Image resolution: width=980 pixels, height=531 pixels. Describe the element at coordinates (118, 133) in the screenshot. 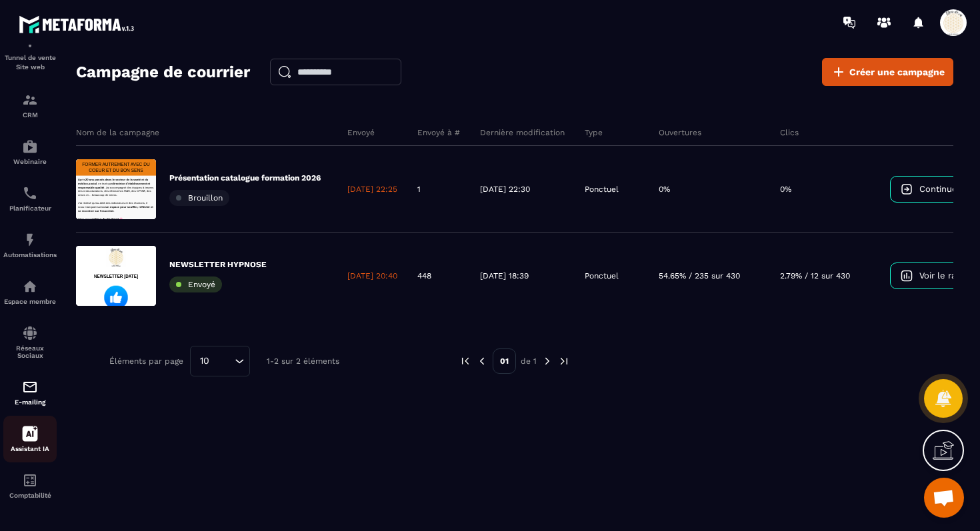

I see `p: Nom de la campagne` at that location.